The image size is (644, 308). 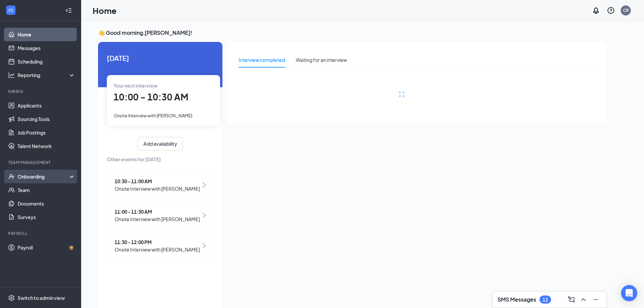 I want to click on span: 11:00 - 11:30 AM, so click(x=157, y=212).